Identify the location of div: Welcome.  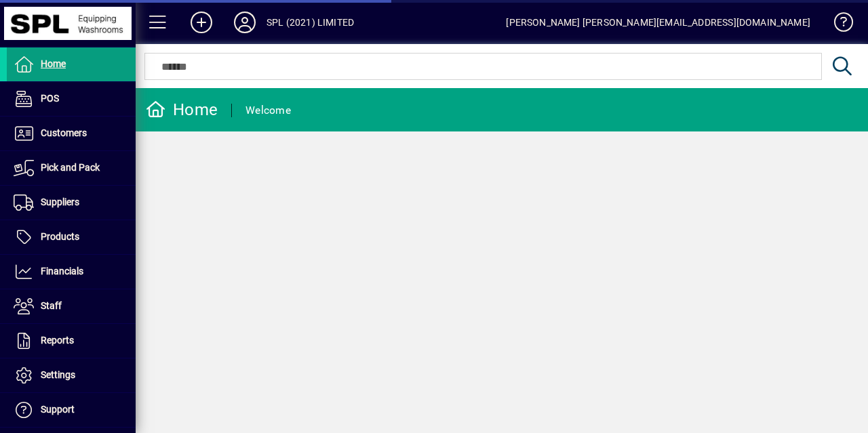
(268, 111).